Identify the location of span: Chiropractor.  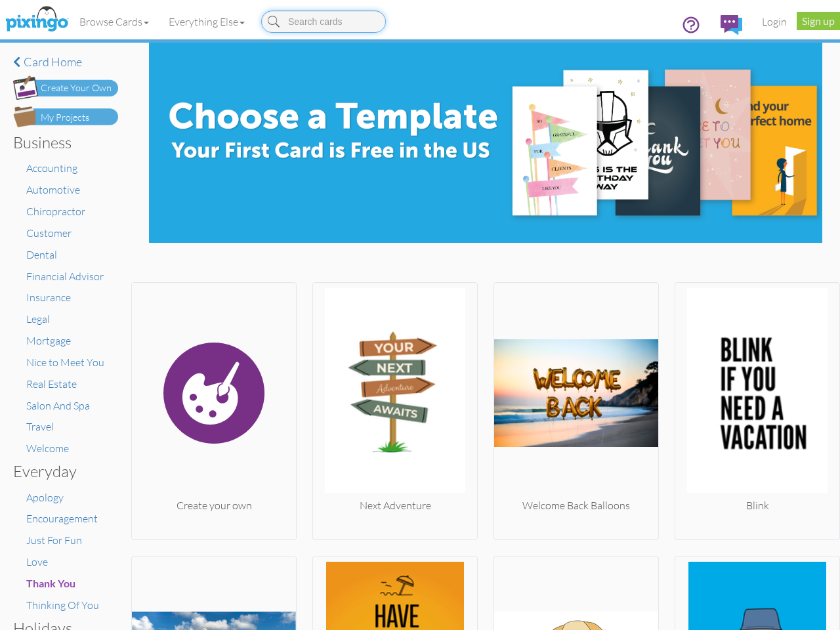
(56, 211).